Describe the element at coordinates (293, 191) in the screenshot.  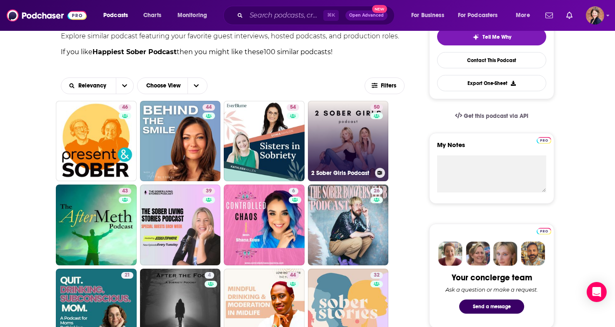
I see `span: 6` at that location.